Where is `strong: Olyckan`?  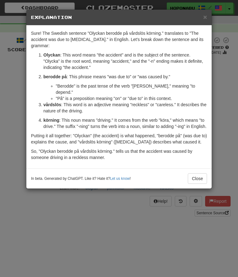 strong: Olyckan is located at coordinates (52, 55).